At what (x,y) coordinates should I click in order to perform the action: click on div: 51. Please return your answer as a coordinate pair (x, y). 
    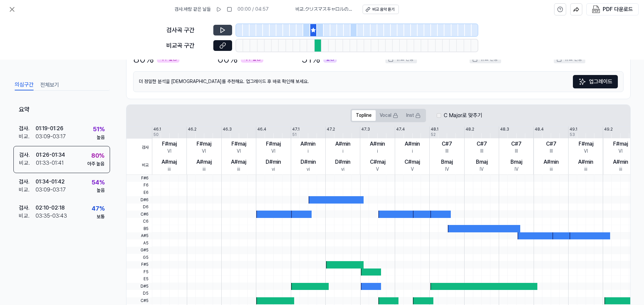
    Looking at the image, I should click on (294, 135).